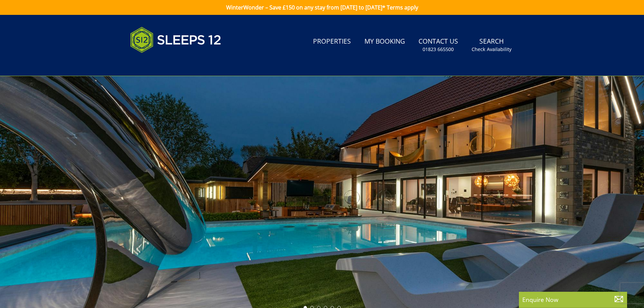 The height and width of the screenshot is (308, 644). I want to click on img: Sleeps 12, so click(176, 40).